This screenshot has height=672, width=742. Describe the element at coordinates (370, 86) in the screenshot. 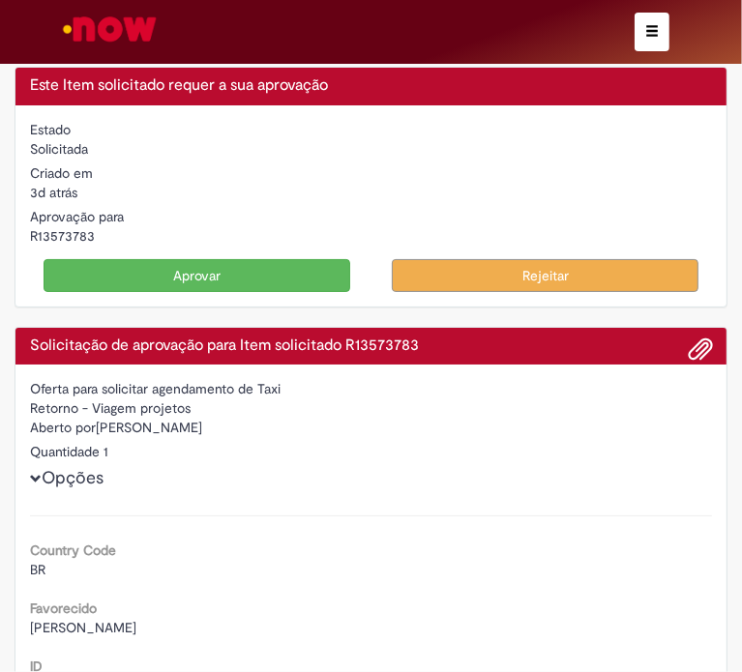

I see `h4: Este Item solicitado requer a sua aprovação` at that location.